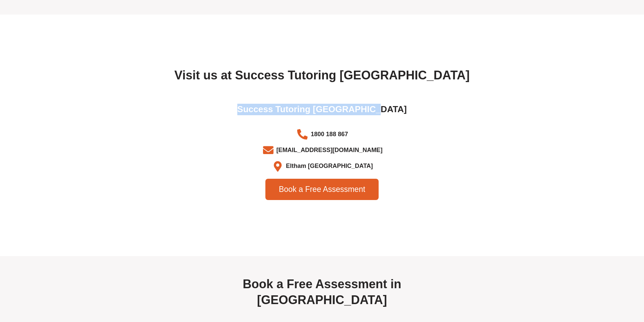 The height and width of the screenshot is (322, 644). I want to click on a: Book a Free Assessment, so click(322, 189).